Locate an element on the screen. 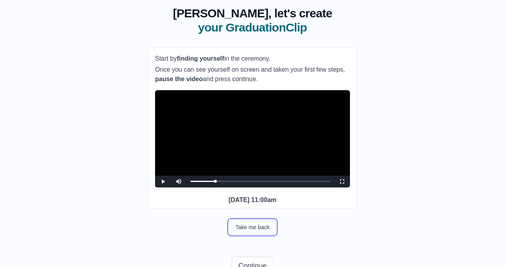 This screenshot has height=267, width=505. div: Progress Bar is located at coordinates (260, 181).